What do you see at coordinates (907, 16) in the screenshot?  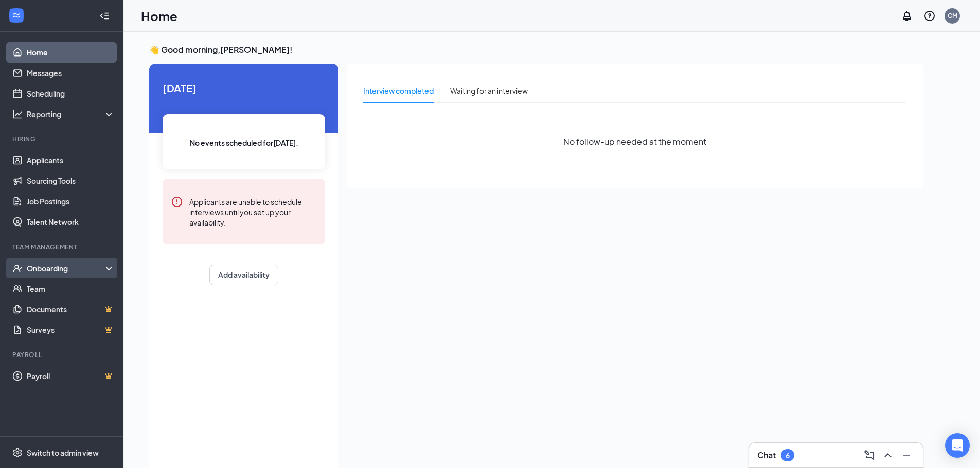 I see `svg: Notifications` at bounding box center [907, 16].